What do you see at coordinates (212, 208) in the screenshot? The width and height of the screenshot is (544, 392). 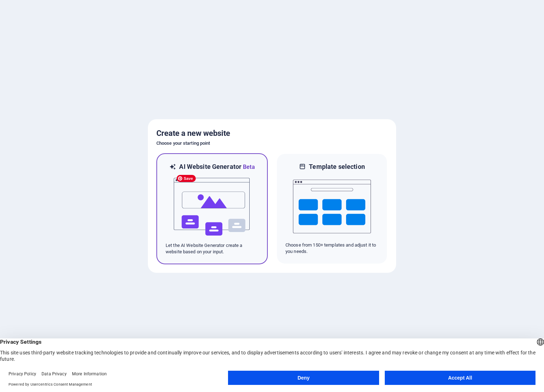 I see `div: AI Website GeneratorBetaaiLet the AI Website Generator create a website based on your input.` at bounding box center [212, 208].